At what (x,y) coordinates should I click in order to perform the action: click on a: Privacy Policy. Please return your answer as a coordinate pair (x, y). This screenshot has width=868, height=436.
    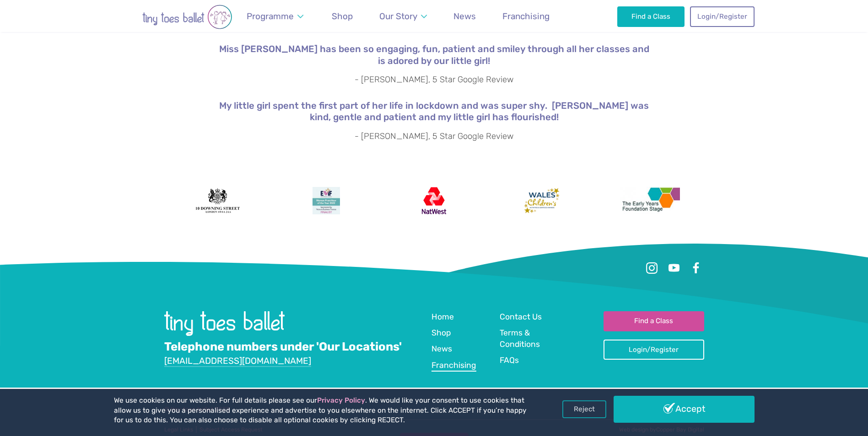
    Looking at the image, I should click on (341, 401).